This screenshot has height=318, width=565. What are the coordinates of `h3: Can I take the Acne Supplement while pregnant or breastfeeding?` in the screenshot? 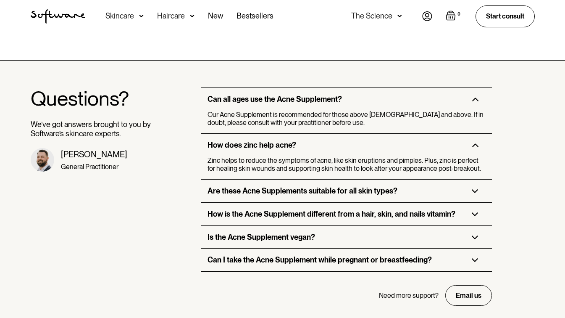 It's located at (320, 260).